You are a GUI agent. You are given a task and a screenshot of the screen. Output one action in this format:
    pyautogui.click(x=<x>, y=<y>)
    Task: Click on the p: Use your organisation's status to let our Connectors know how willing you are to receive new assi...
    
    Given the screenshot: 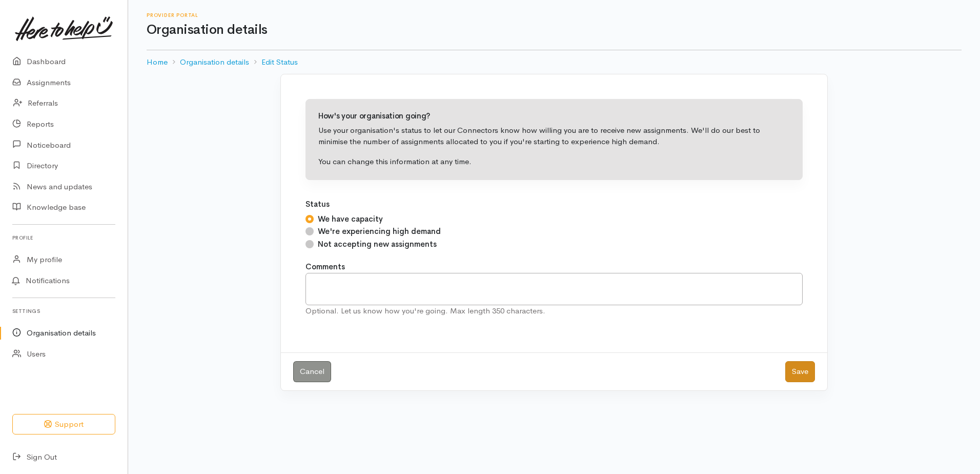 What is the action you would take?
    pyautogui.click(x=554, y=136)
    